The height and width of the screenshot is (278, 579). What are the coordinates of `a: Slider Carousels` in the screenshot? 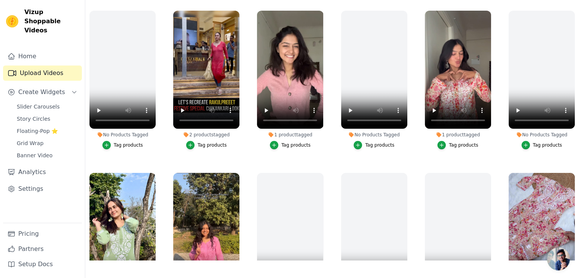 It's located at (47, 107).